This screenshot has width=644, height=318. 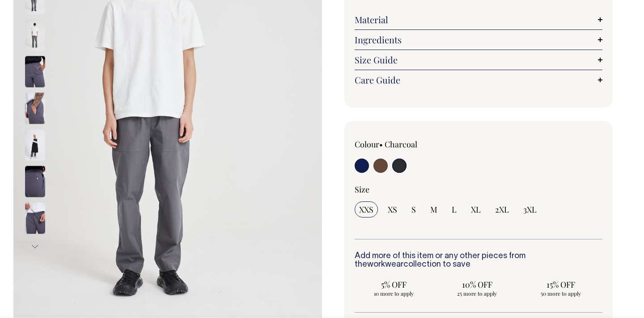 I want to click on input: M, so click(x=434, y=209).